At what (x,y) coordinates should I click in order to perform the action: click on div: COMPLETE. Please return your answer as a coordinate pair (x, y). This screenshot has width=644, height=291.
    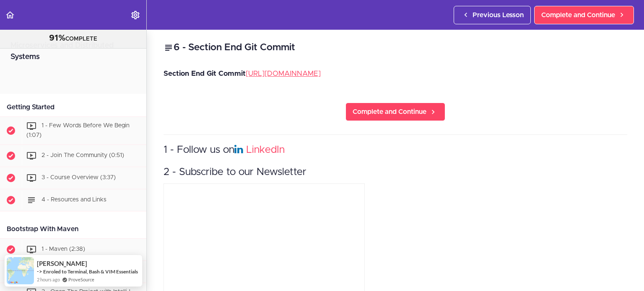
    Looking at the image, I should click on (73, 39).